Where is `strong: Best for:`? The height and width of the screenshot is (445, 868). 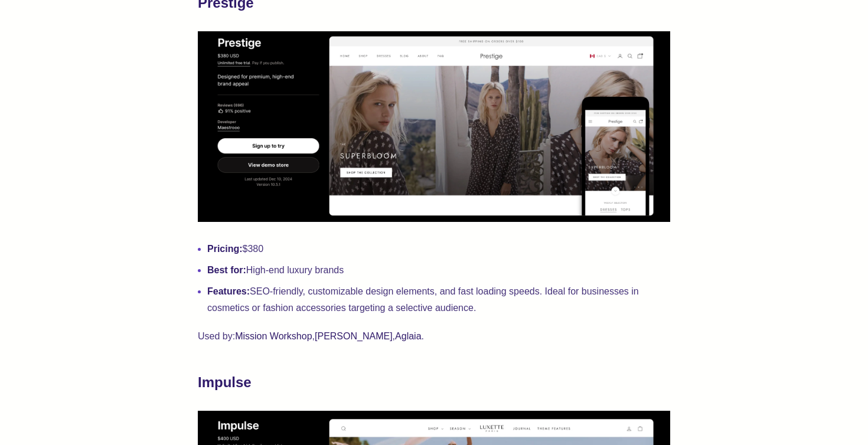
strong: Best for: is located at coordinates (227, 270).